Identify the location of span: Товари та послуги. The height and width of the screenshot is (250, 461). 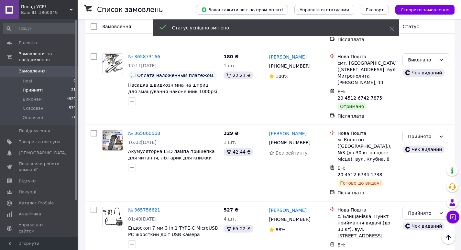
(39, 142).